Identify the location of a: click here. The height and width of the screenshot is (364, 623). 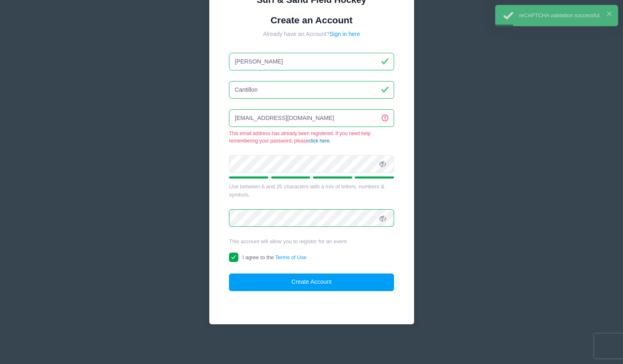
(319, 141).